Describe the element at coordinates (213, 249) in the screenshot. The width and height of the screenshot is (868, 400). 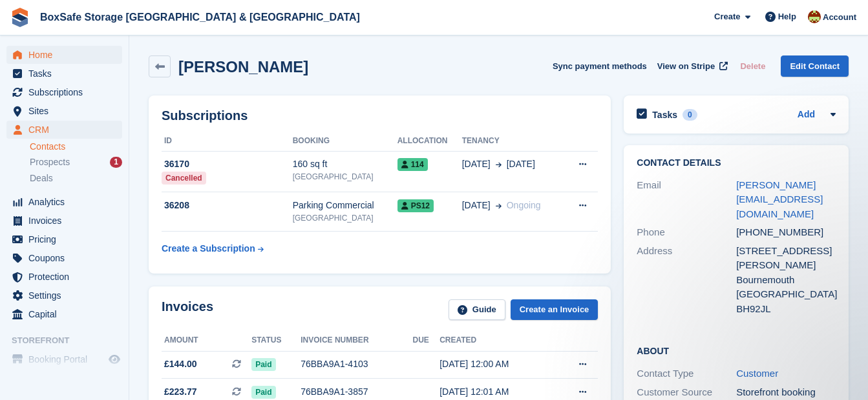
I see `a: Create a Subscription` at that location.